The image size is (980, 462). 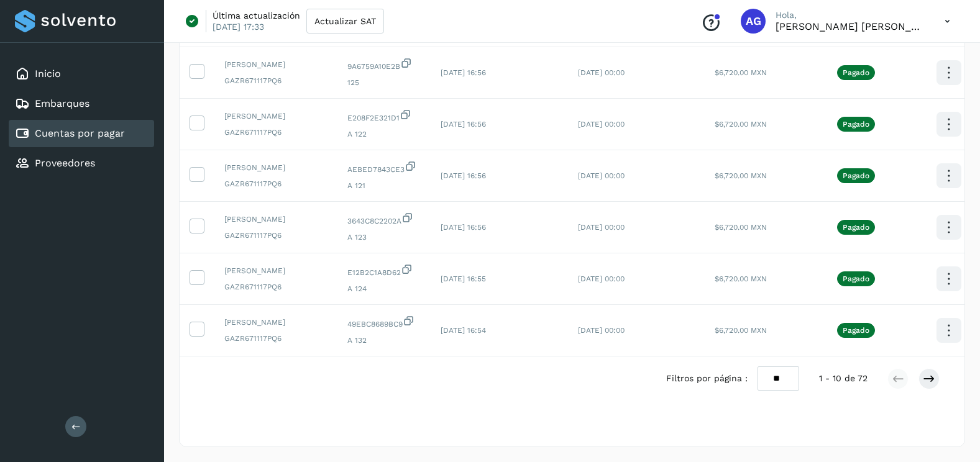 I want to click on span: AEBED7843CE3, so click(x=384, y=167).